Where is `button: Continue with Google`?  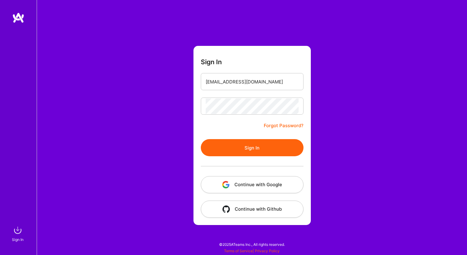
button: Continue with Google is located at coordinates (252, 185).